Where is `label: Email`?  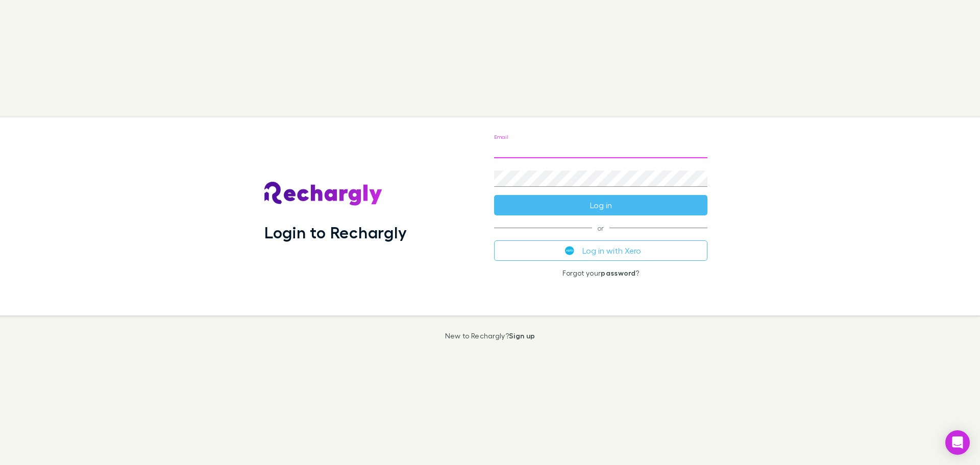 label: Email is located at coordinates (500, 136).